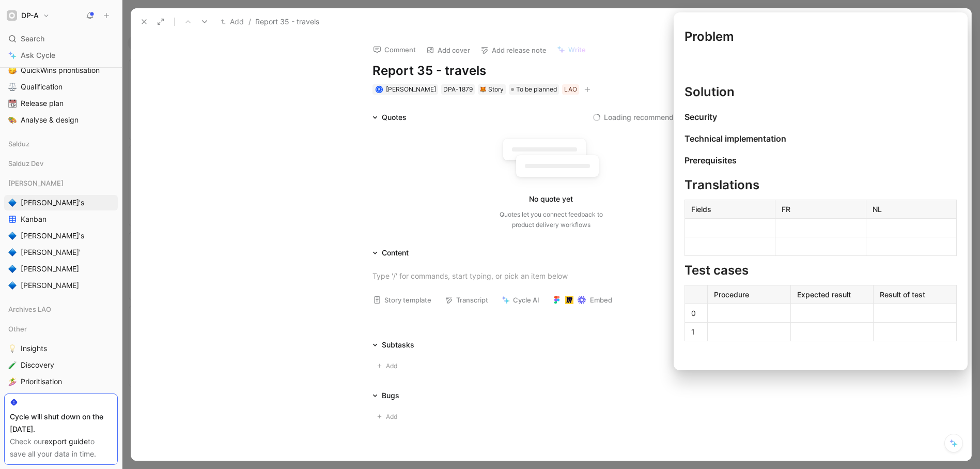 This screenshot has width=980, height=469. I want to click on a: 🥳QuickWins prioritisation, so click(61, 71).